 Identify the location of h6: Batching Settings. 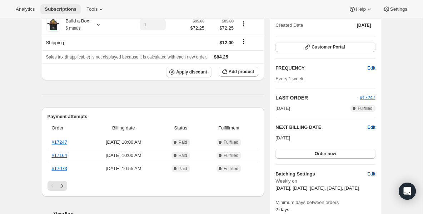
(321, 174).